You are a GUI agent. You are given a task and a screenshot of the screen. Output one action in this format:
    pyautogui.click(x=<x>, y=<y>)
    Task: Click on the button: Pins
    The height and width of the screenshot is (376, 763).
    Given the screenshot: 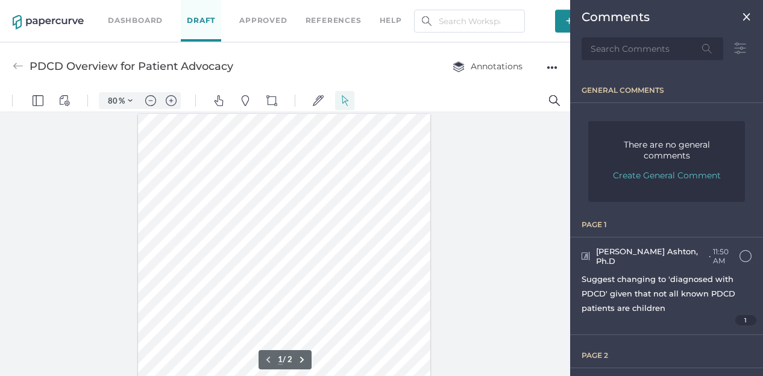 What is the action you would take?
    pyautogui.click(x=245, y=11)
    